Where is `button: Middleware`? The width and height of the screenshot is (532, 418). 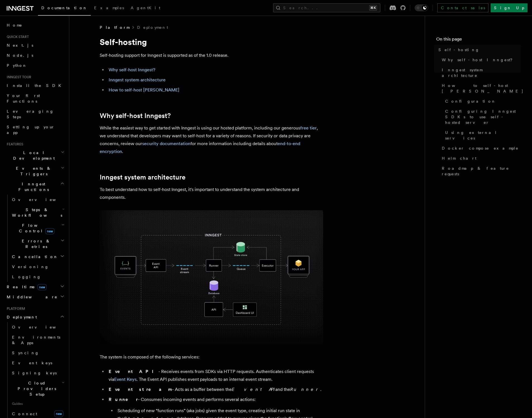 button: Middleware is located at coordinates (35, 297).